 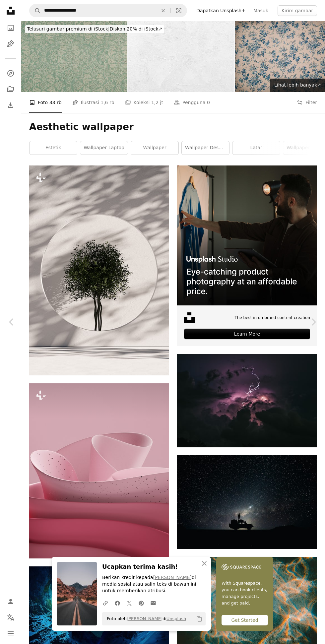 What do you see at coordinates (298, 85) in the screenshot?
I see `span: Lihat lebih banyak ↗` at bounding box center [298, 85].